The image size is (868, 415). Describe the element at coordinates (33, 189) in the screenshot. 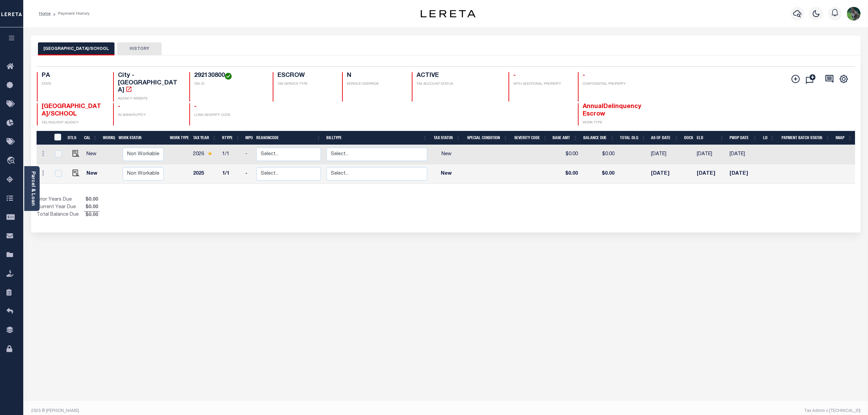

I see `a: Parcel & Loan` at that location.